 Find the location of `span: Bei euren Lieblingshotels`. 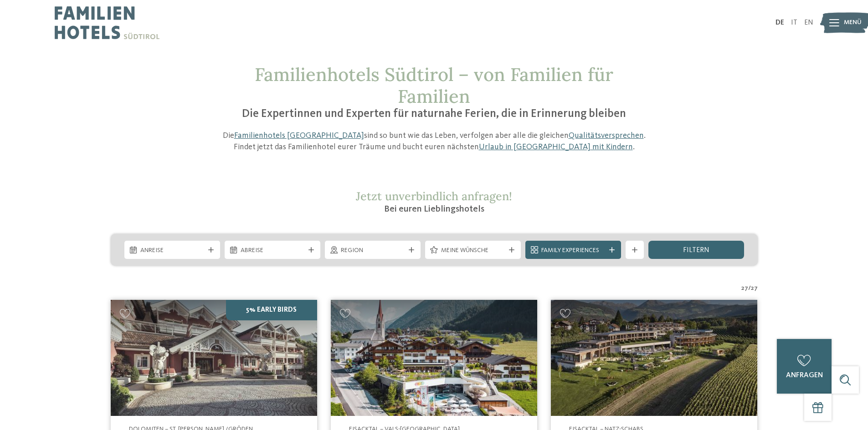

span: Bei euren Lieblingshotels is located at coordinates (434, 210).